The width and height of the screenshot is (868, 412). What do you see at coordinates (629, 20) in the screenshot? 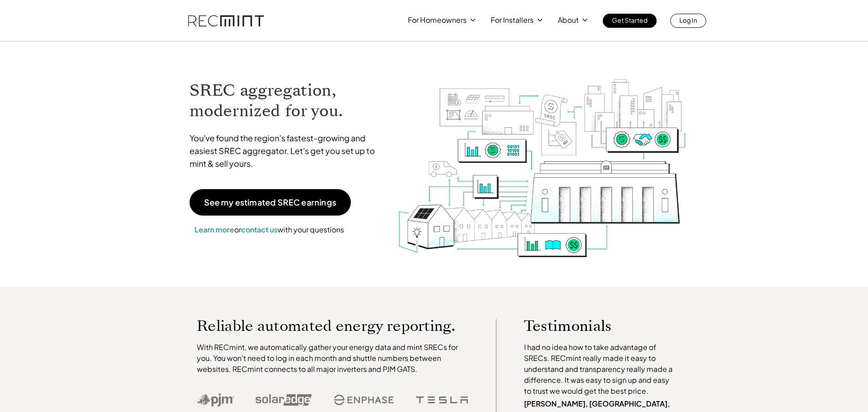
I see `p: Get Started` at bounding box center [629, 20].